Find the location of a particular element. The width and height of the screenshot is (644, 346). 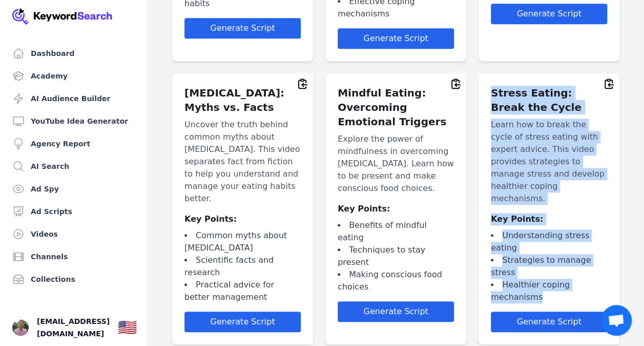

a: Ad Spy is located at coordinates (73, 188).